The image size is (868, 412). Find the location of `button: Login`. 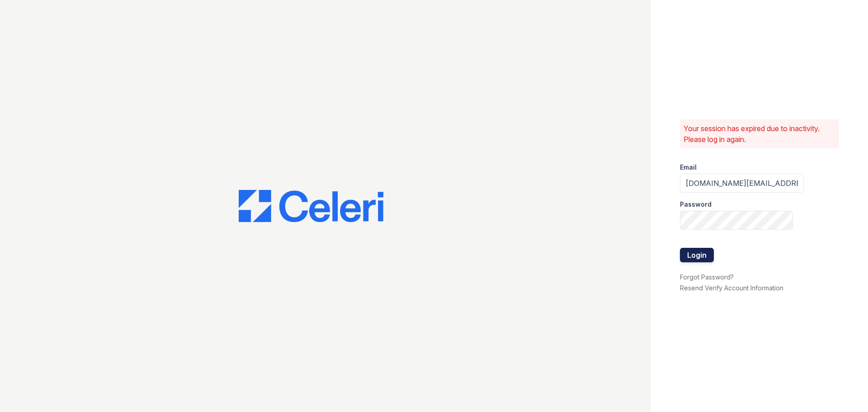

button: Login is located at coordinates (696, 255).